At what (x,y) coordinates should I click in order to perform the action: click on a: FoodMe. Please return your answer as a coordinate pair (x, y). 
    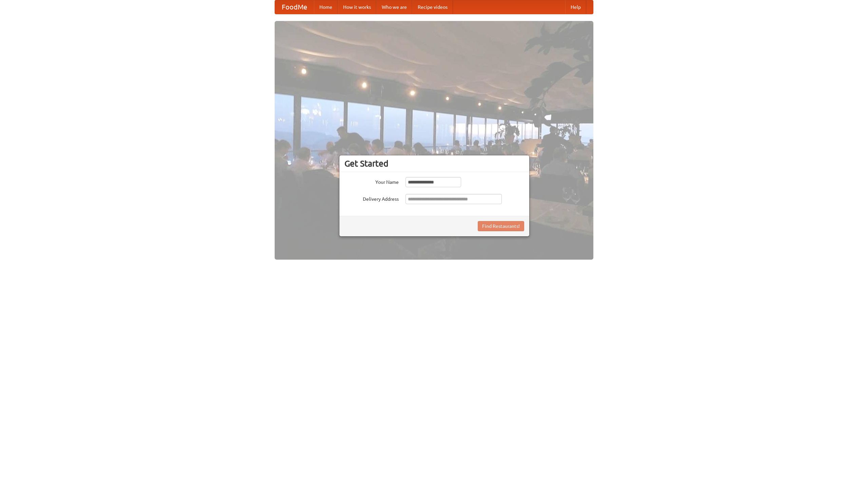
    Looking at the image, I should click on (294, 7).